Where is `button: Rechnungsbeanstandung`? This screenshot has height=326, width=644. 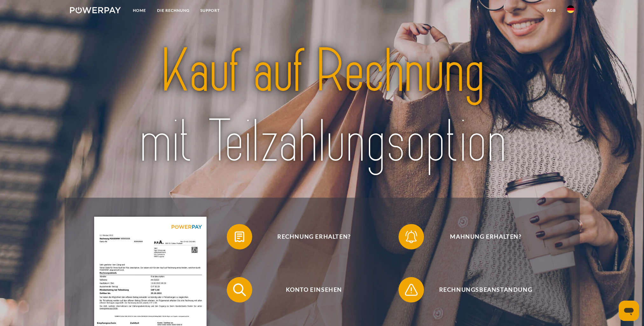
button: Rechnungsbeanstandung is located at coordinates (481, 290).